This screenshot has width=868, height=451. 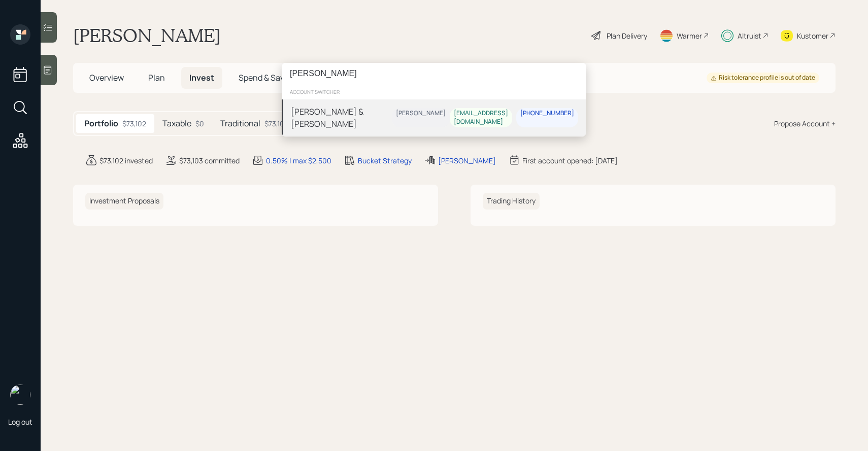 I want to click on input: Type a command or search…, so click(x=434, y=74).